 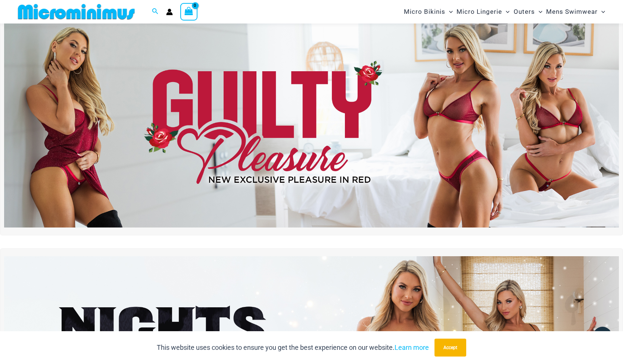 I want to click on span: Outers, so click(x=524, y=11).